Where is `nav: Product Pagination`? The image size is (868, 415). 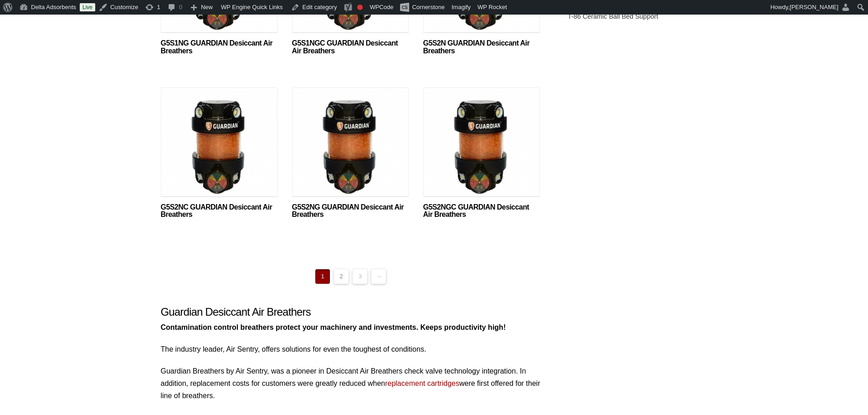 nav: Product Pagination is located at coordinates (351, 276).